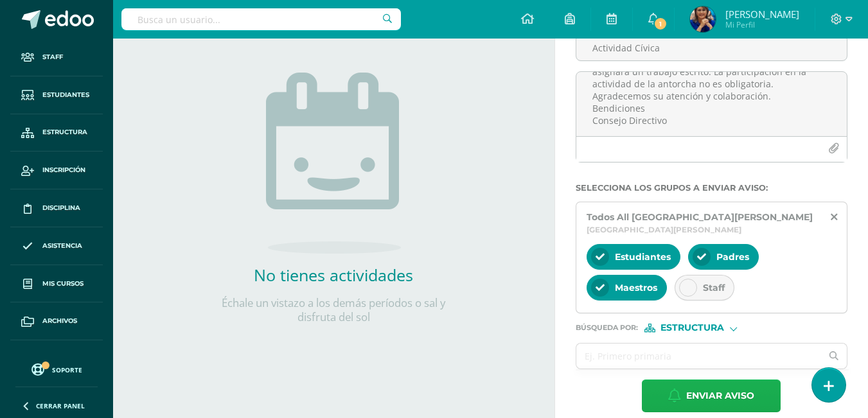  Describe the element at coordinates (261, 19) in the screenshot. I see `input: Busca un usuario...` at that location.